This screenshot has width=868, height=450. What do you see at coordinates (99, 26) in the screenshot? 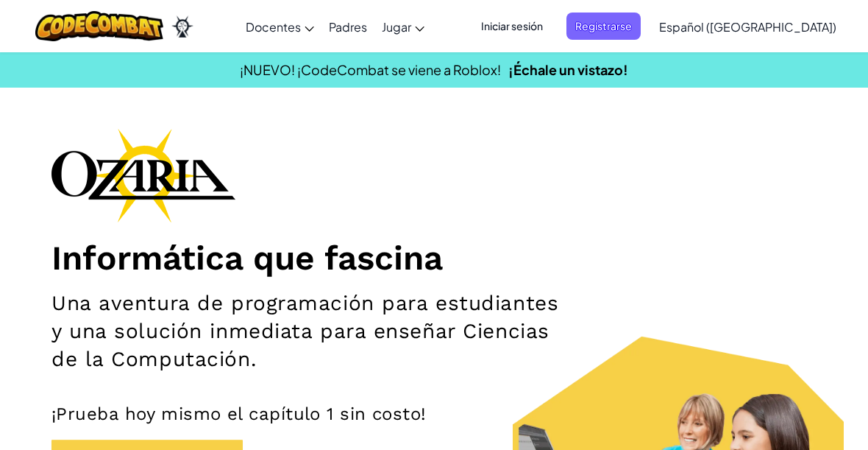
I see `a: CodeCombat logo` at bounding box center [99, 26].